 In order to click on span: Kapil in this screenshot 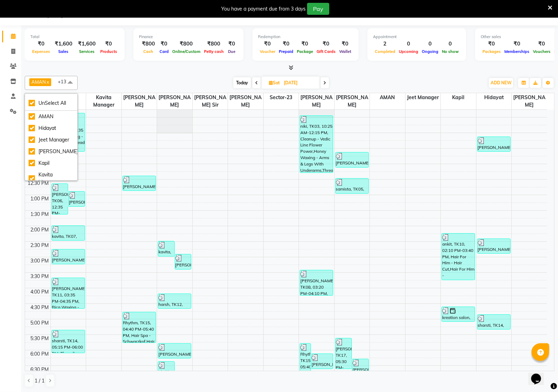, I will do `click(458, 97)`.